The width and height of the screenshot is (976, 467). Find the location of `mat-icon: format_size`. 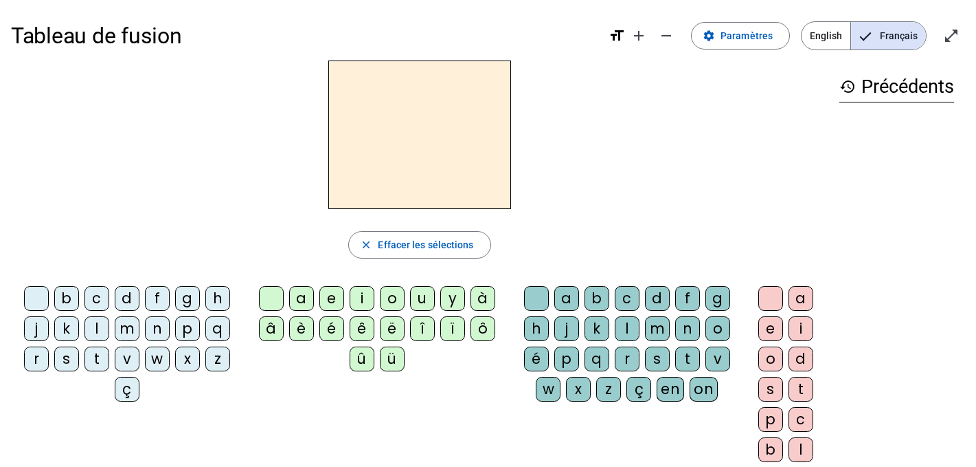

mat-icon: format_size is located at coordinates (617, 36).